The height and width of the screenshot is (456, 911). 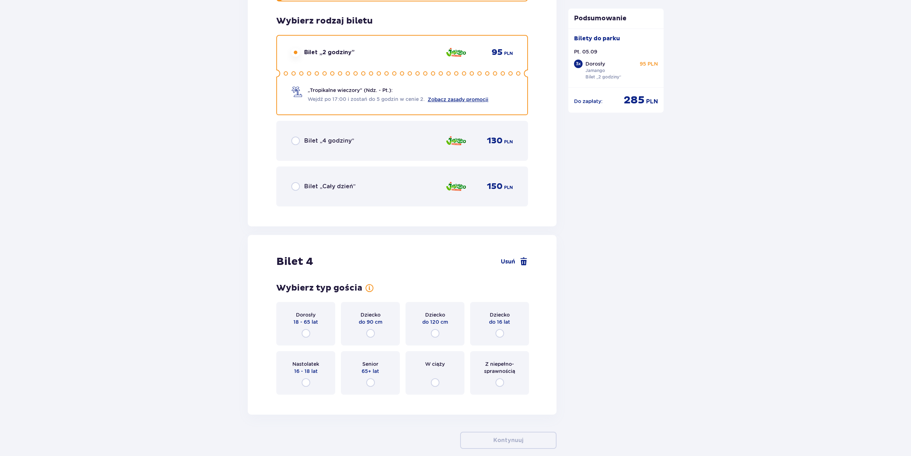 What do you see at coordinates (495, 141) in the screenshot?
I see `p: 130` at bounding box center [495, 141].